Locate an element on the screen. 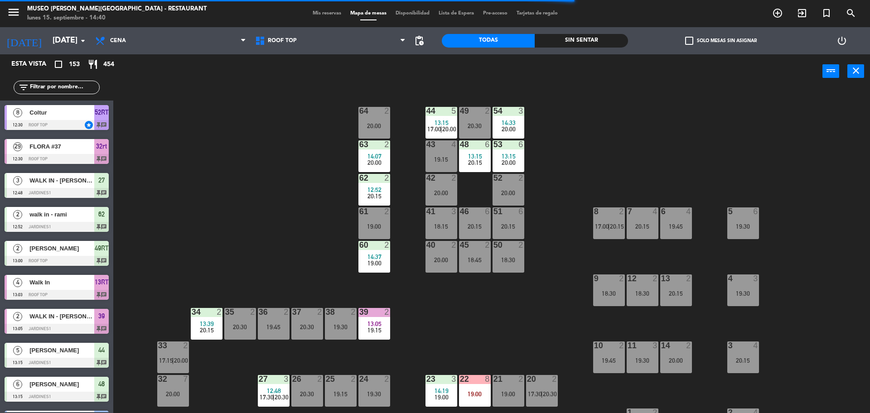 This screenshot has height=413, width=870. div: 7 is located at coordinates (186, 379).